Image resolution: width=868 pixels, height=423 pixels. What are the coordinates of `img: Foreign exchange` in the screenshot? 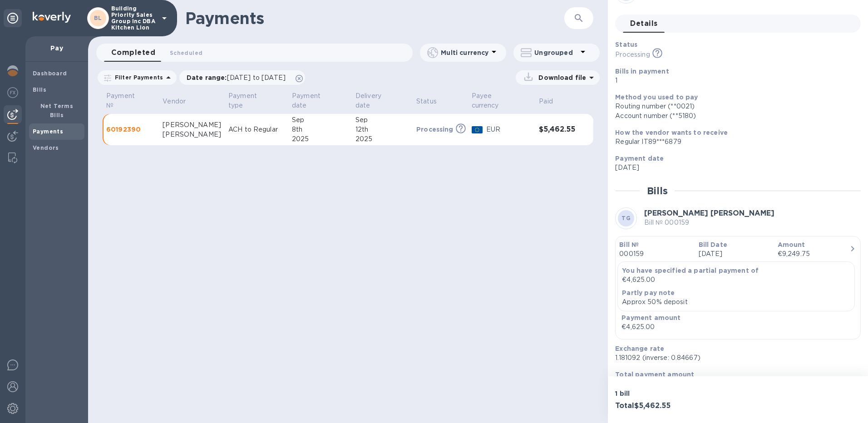 It's located at (13, 93).